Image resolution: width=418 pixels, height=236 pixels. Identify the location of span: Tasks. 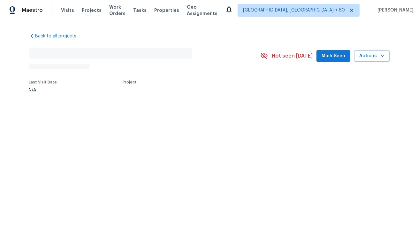
(140, 10).